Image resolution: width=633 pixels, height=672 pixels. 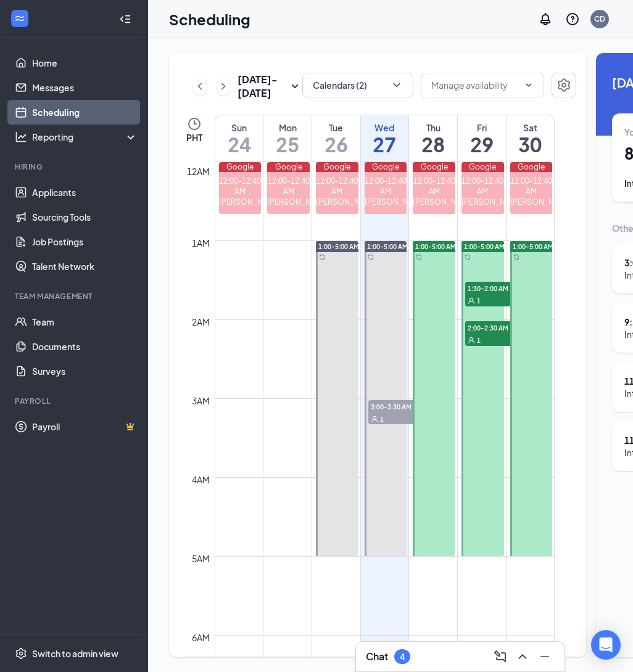 I want to click on a: August 29, 2025, so click(x=481, y=138).